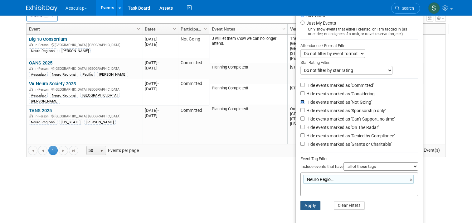 This screenshot has width=472, height=223. What do you see at coordinates (407, 8) in the screenshot?
I see `span: Search` at bounding box center [407, 8].